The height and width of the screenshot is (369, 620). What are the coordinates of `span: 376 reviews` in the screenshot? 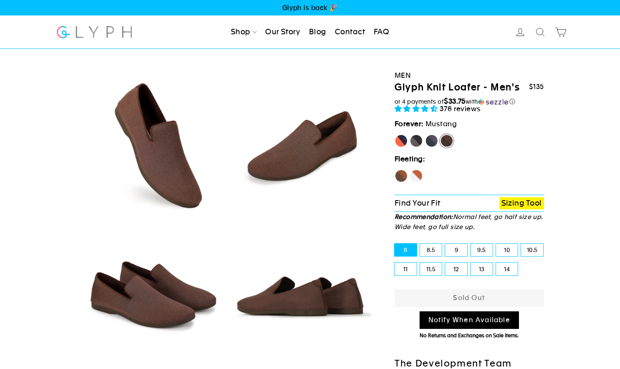 It's located at (460, 109).